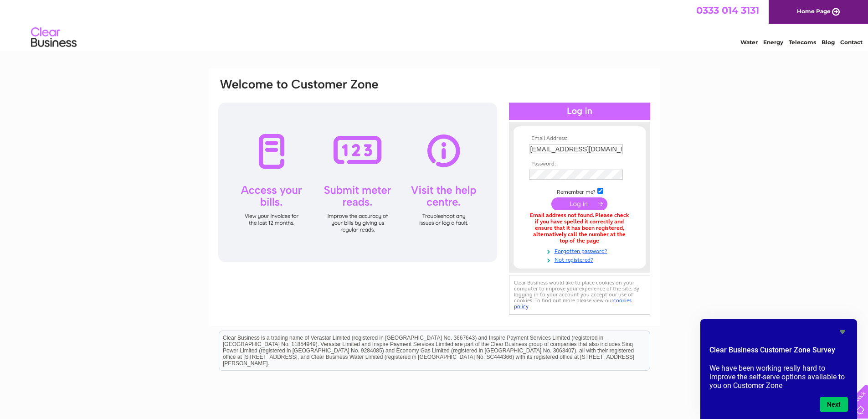 The height and width of the screenshot is (419, 868). What do you see at coordinates (580, 138) in the screenshot?
I see `th: Email Address:` at bounding box center [580, 138].